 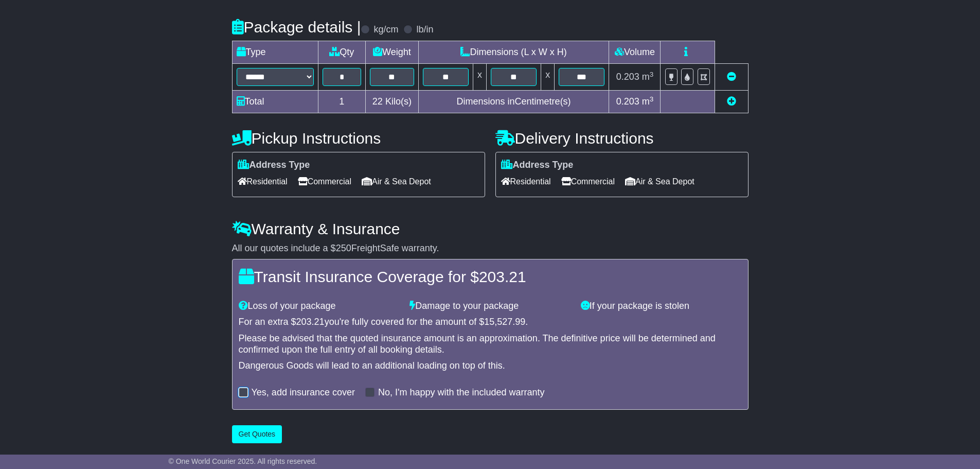 What do you see at coordinates (732, 102) in the screenshot?
I see `a: Add new item` at bounding box center [732, 102].